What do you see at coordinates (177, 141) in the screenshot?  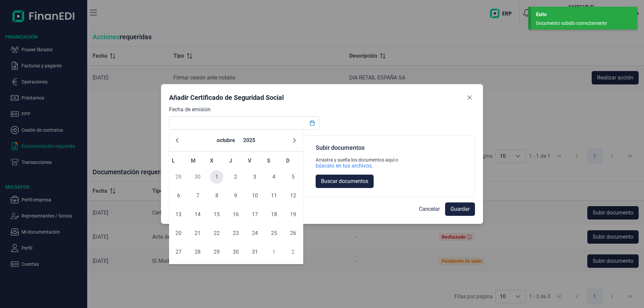 I see `button: Previous Month` at bounding box center [177, 141].